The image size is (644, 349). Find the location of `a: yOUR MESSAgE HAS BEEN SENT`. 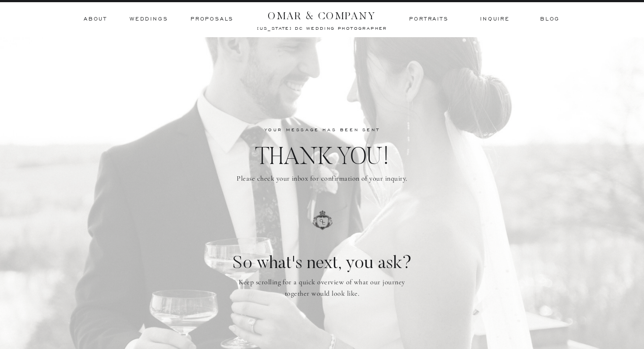

a: yOUR MESSAgE HAS BEEN SENT is located at coordinates (322, 129).